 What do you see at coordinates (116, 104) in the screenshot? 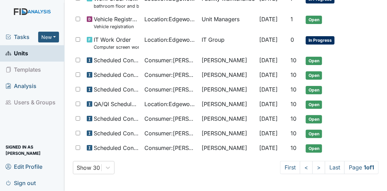
I see `span: QA/QI Scheduled Inspection` at bounding box center [116, 104].